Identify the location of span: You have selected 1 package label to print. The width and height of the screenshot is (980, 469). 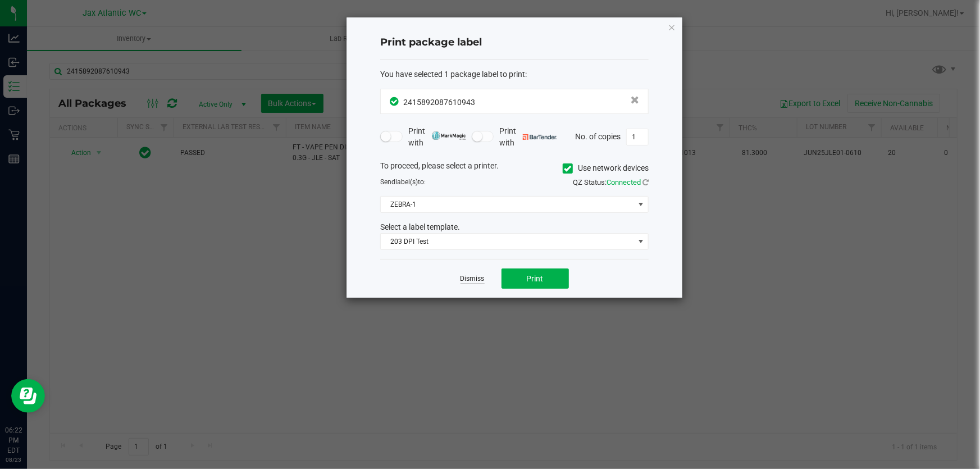
(453, 74).